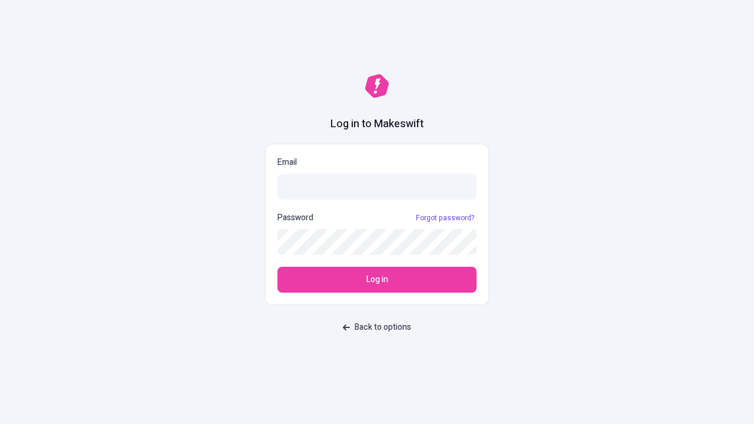 This screenshot has height=424, width=754. Describe the element at coordinates (377, 327) in the screenshot. I see `button: Back to options` at that location.